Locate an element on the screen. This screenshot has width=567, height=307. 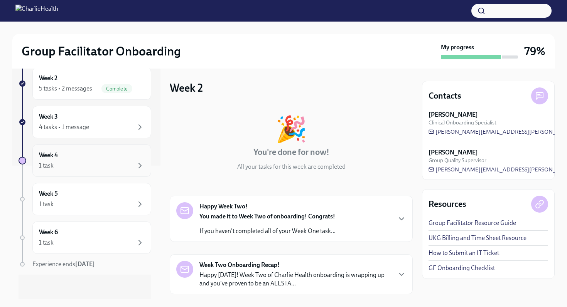
h4: Resources is located at coordinates (447, 204).